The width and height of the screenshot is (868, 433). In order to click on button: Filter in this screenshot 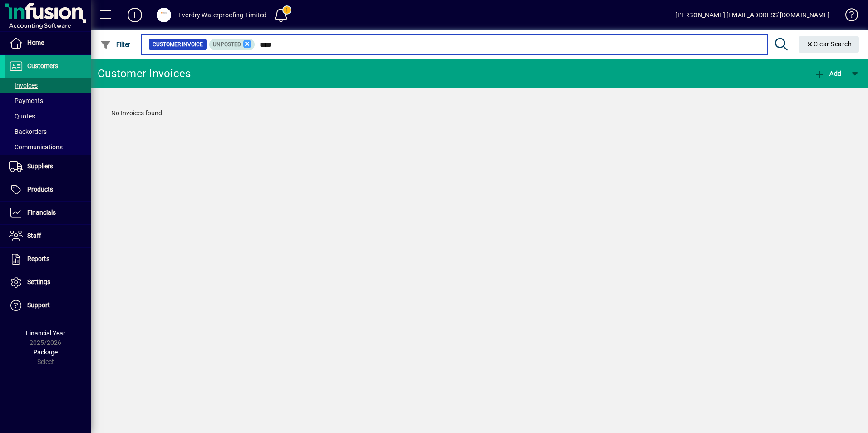, I will do `click(115, 44)`.